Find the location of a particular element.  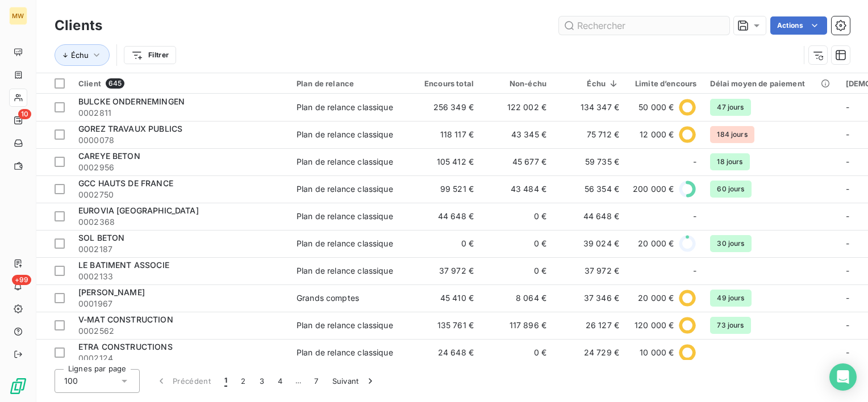

button: Filtrer is located at coordinates (150, 55).